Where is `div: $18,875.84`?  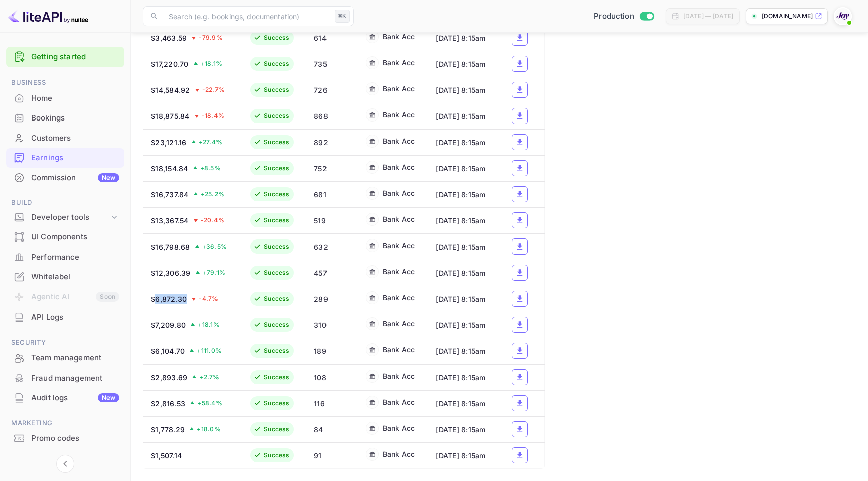 div: $18,875.84 is located at coordinates (171, 116).